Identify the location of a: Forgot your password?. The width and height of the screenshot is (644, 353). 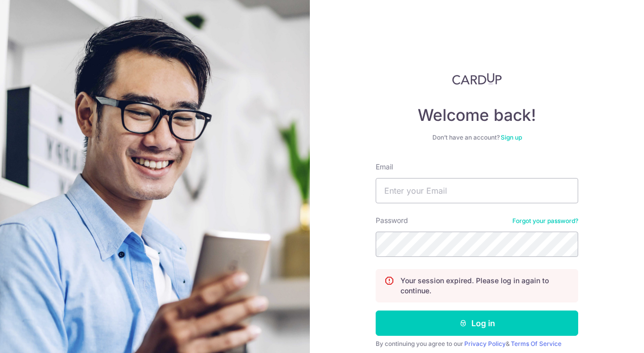
(546, 221).